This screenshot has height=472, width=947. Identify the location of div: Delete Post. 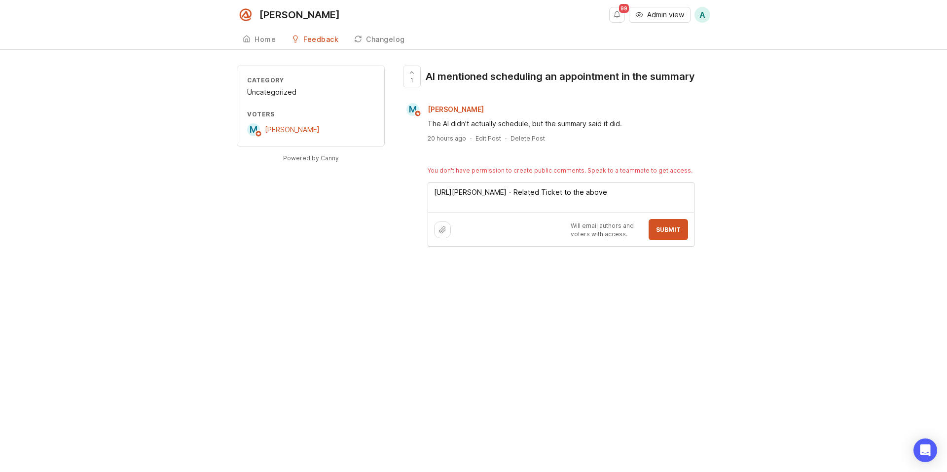
(528, 138).